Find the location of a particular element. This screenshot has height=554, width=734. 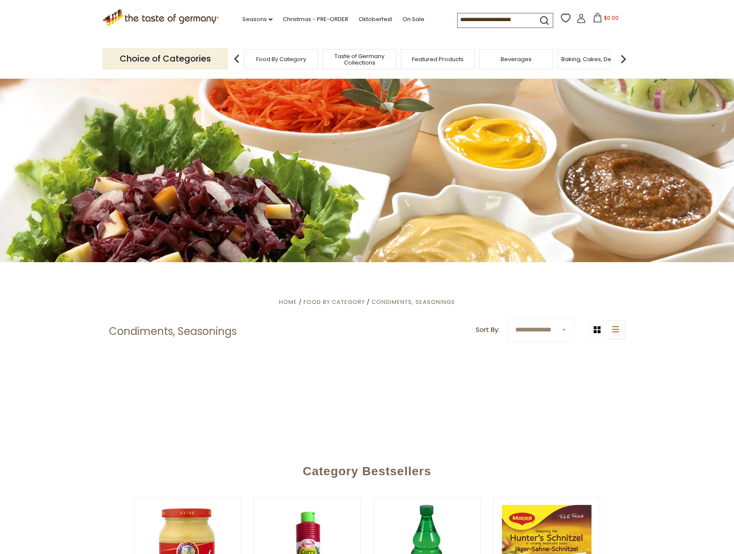

a: Oktoberfest is located at coordinates (375, 19).